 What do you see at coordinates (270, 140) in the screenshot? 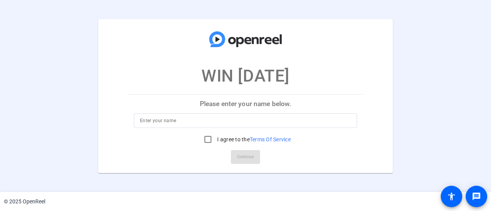
I see `a: Terms Of Service` at bounding box center [270, 140].